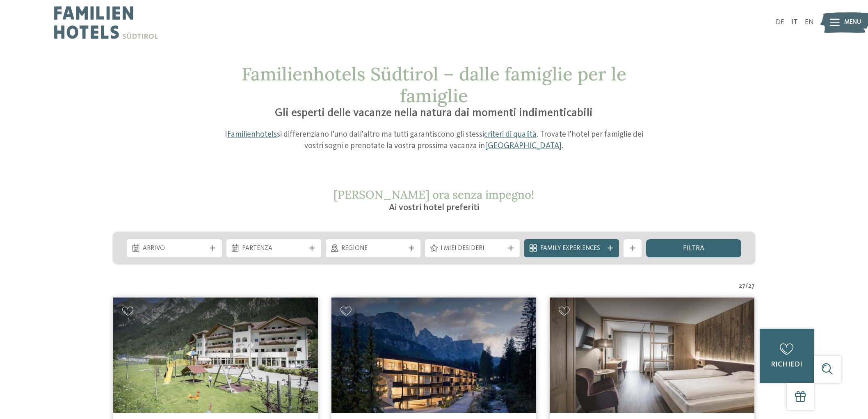 The image size is (868, 419). I want to click on span: Arrivo, so click(174, 249).